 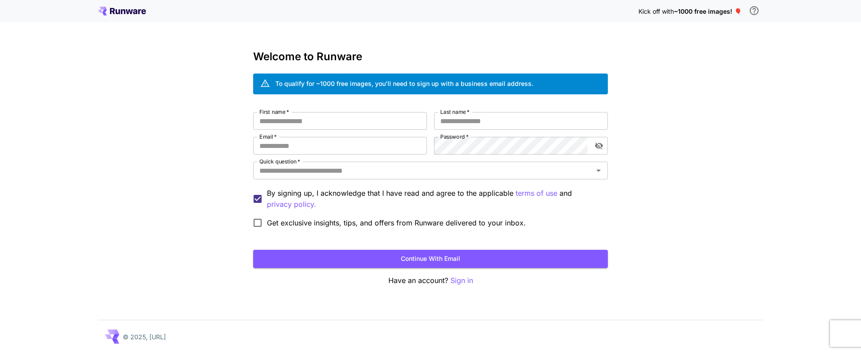 What do you see at coordinates (536, 193) in the screenshot?
I see `button: By signing up, I acknowledge that I have read and agree to the applicable and privacy policy.` at bounding box center [536, 193].